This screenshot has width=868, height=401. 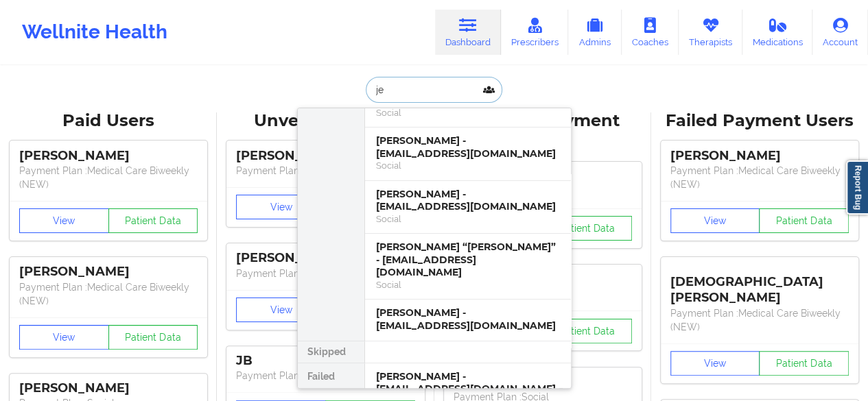 What do you see at coordinates (760, 121) in the screenshot?
I see `div: Failed Payment Users` at bounding box center [760, 121].